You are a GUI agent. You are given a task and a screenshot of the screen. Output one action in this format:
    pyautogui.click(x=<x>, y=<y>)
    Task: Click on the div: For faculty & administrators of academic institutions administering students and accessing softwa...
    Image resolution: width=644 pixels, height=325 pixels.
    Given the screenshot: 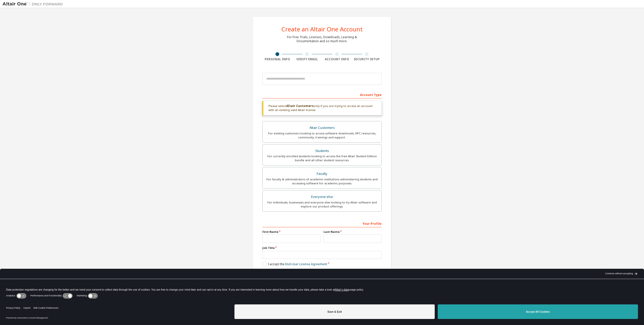 What is the action you would take?
    pyautogui.click(x=322, y=182)
    